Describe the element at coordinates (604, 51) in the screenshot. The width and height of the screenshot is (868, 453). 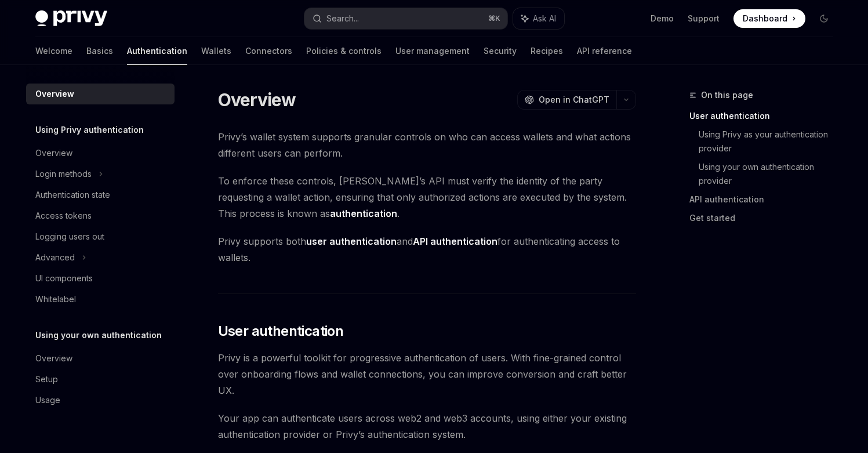
I see `a: API reference` at that location.